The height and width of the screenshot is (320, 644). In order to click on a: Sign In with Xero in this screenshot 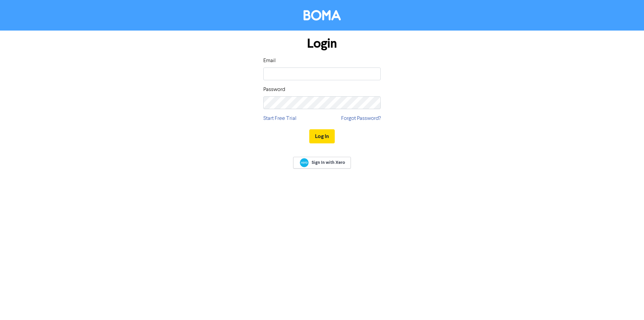, I will do `click(322, 163)`.